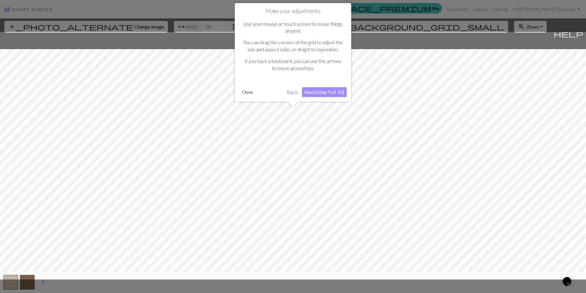  I want to click on button: Back, so click(293, 92).